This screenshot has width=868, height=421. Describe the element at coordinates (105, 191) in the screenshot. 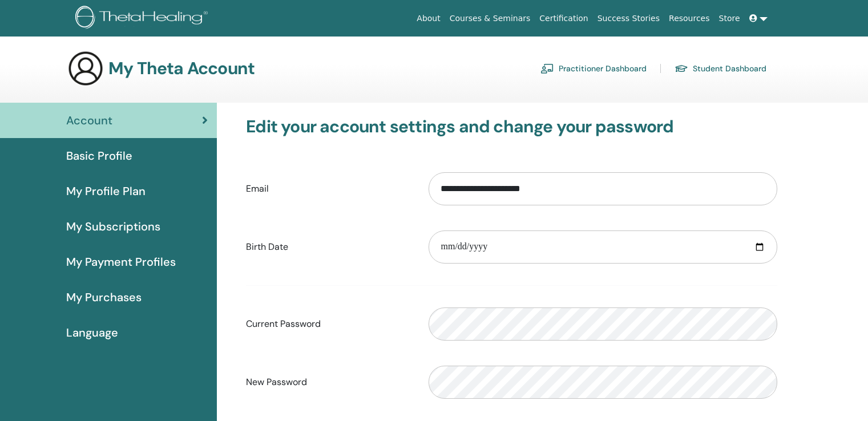

I see `span: My Profile Plan` at that location.